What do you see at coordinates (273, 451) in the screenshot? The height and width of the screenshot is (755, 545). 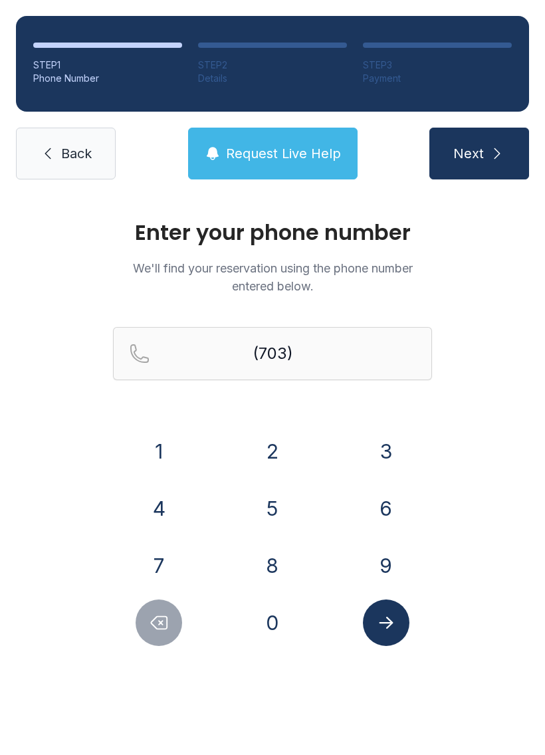 I see `button: 2` at bounding box center [273, 451].